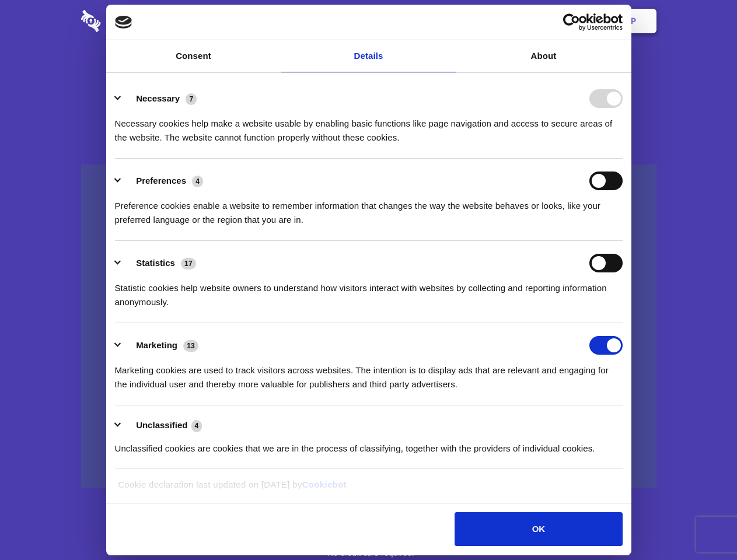 The width and height of the screenshot is (737, 560). I want to click on div: Necessary cookies help make a website usable by enabling basic functions like page navigation and..., so click(369, 126).